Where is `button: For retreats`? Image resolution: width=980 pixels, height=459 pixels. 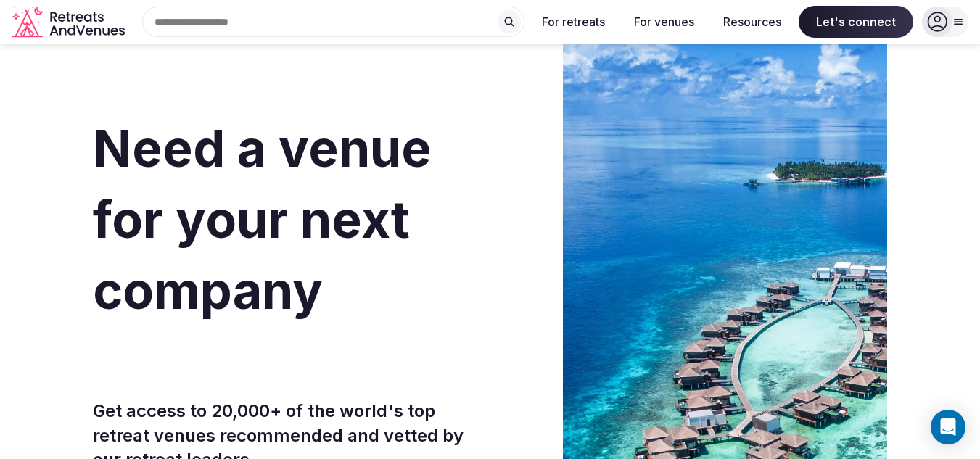 button: For retreats is located at coordinates (573, 22).